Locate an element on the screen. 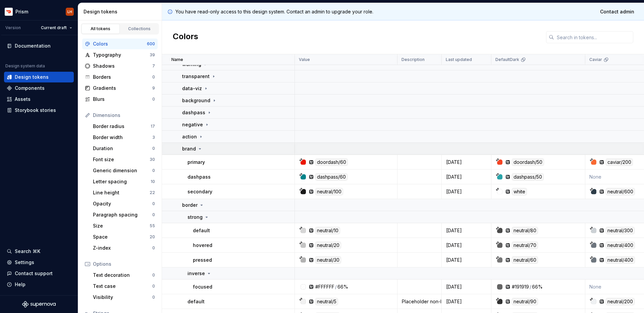 The height and width of the screenshot is (313, 644). div: 10 is located at coordinates (152, 182).